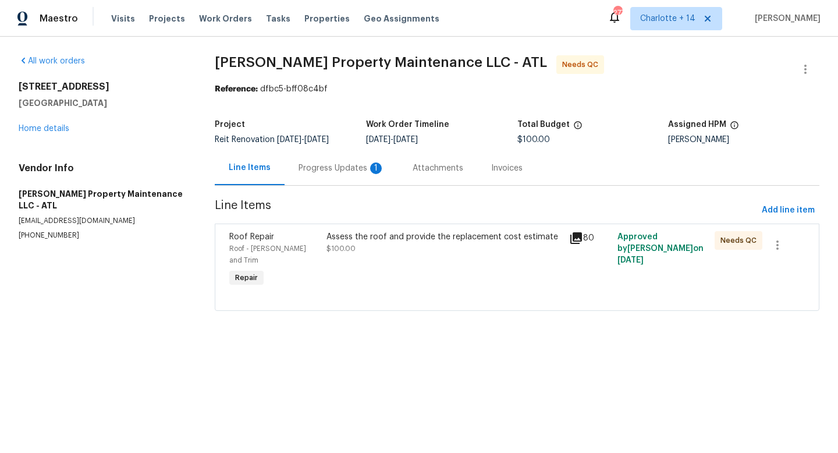 This screenshot has width=838, height=453. Describe the element at coordinates (250, 168) in the screenshot. I see `div: Line Items` at that location.